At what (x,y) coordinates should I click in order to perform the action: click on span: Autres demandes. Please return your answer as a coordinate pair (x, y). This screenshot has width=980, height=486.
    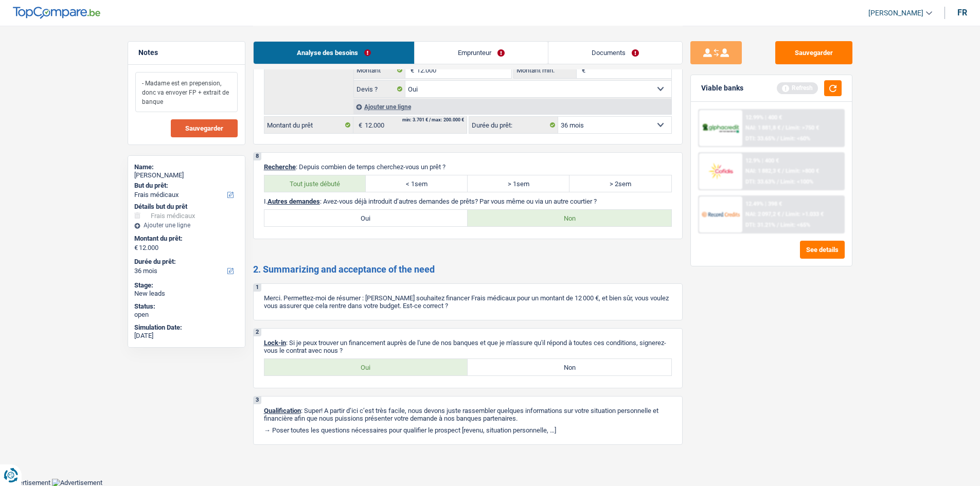
    Looking at the image, I should click on (294, 201).